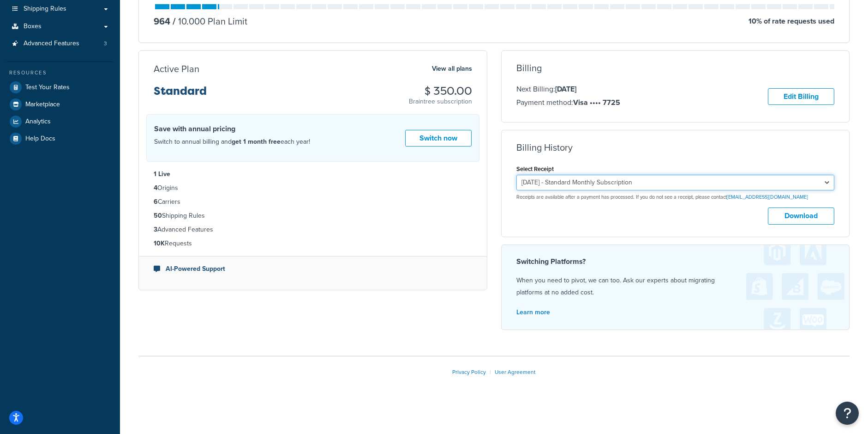  I want to click on span: Advanced Features, so click(51, 43).